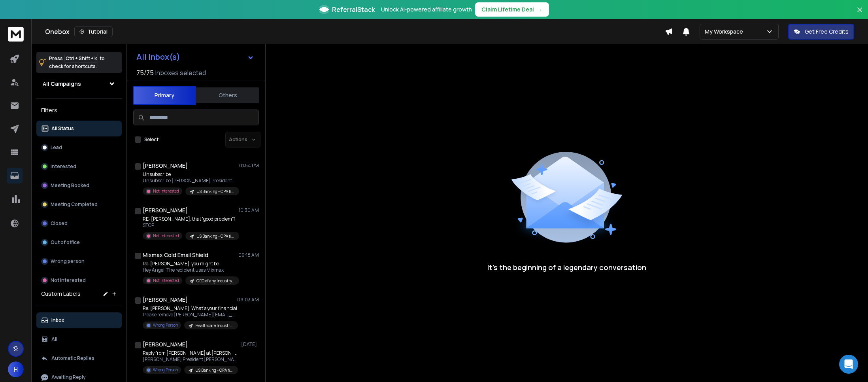  I want to click on button: Close banner, so click(860, 15).